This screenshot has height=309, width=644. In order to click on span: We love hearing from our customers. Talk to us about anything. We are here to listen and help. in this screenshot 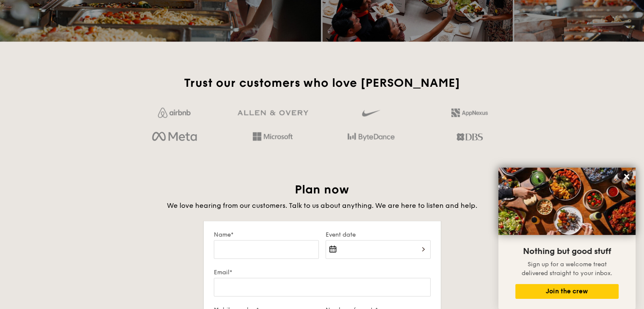, I will do `click(322, 206)`.